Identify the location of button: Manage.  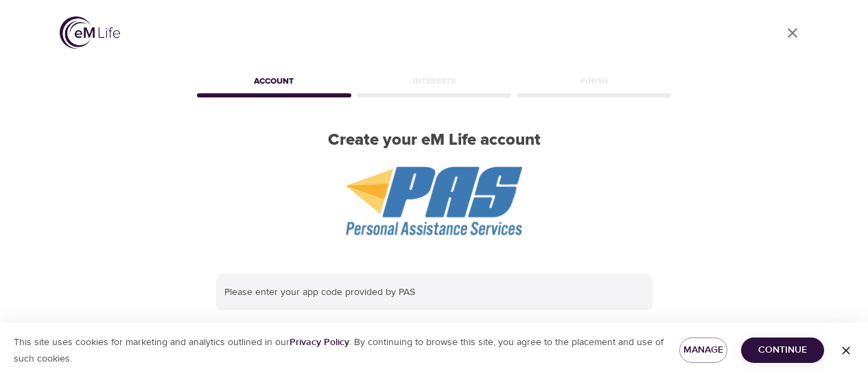
(704, 350).